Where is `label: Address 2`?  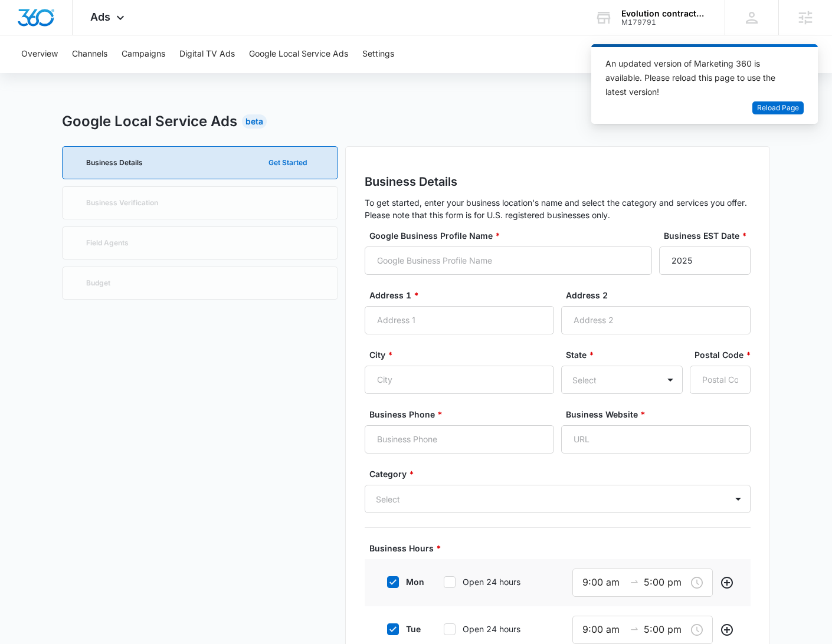
label: Address 2 is located at coordinates (660, 295).